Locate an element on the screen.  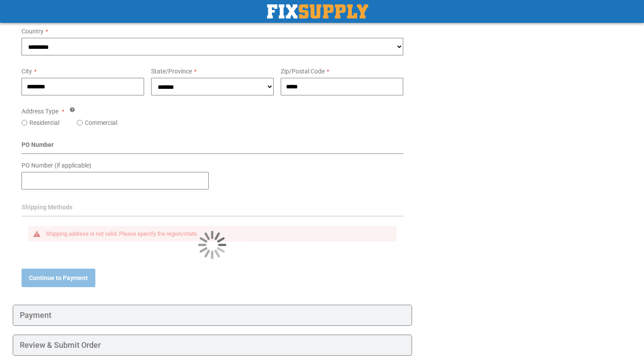
img: Loading... is located at coordinates (212, 245).